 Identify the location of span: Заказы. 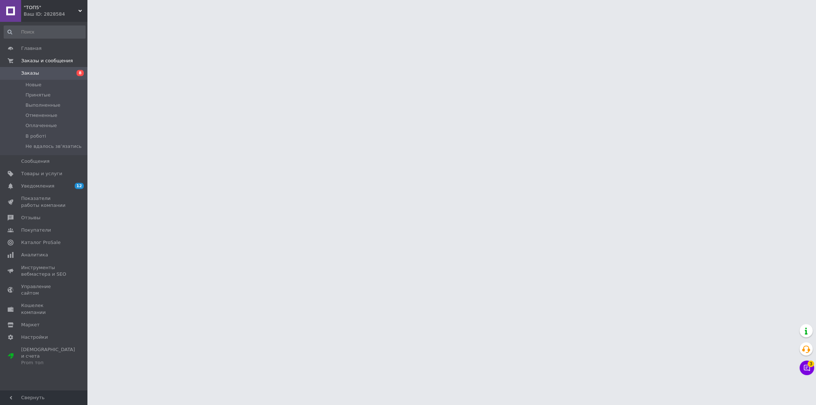
(30, 73).